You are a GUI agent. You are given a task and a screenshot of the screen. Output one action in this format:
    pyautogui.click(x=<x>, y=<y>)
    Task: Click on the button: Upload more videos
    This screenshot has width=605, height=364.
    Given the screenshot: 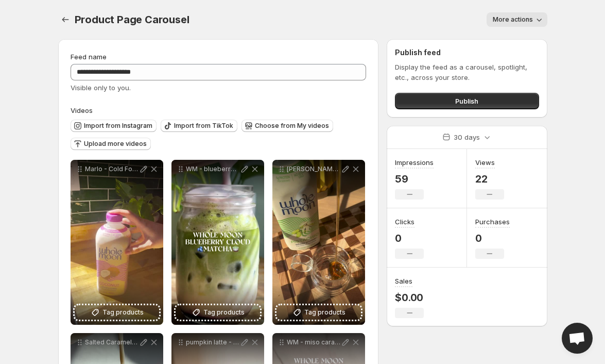 What is the action you would take?
    pyautogui.click(x=111, y=143)
    